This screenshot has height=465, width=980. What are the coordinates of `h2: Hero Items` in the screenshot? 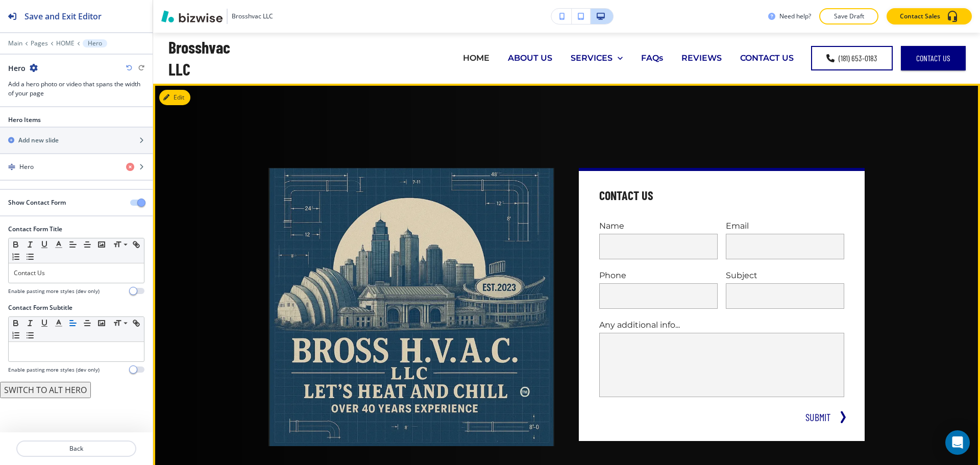 It's located at (24, 120).